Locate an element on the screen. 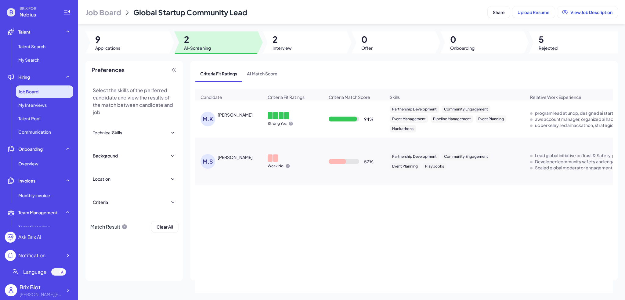 This screenshot has height=300, width=625. span: Overview is located at coordinates (28, 164).